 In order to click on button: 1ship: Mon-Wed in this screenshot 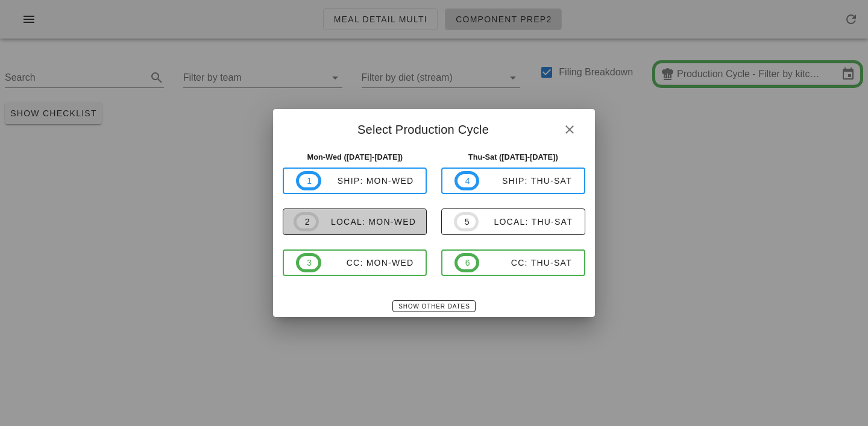, I will do `click(355, 181)`.